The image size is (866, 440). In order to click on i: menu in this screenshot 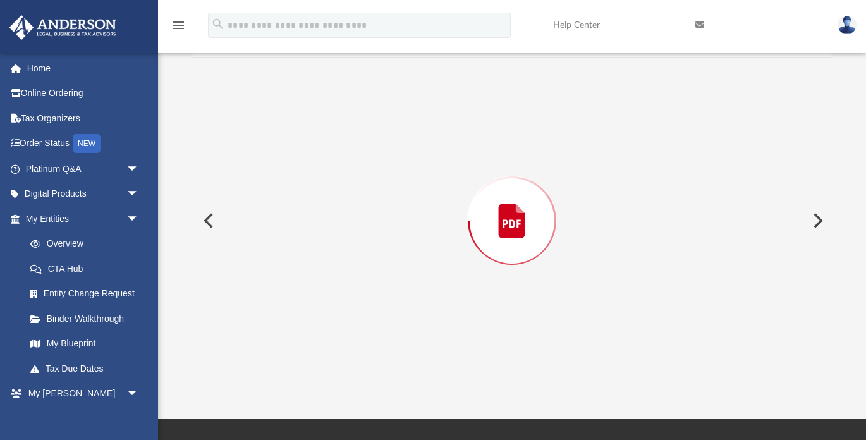, I will do `click(178, 25)`.